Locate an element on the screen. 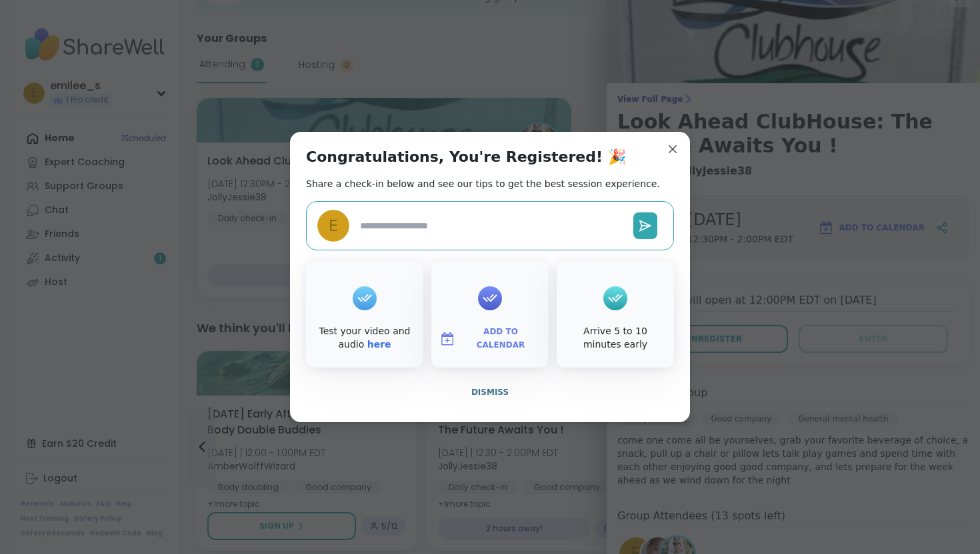  div: Arrive 5 to 10 minutes early is located at coordinates (615, 338).